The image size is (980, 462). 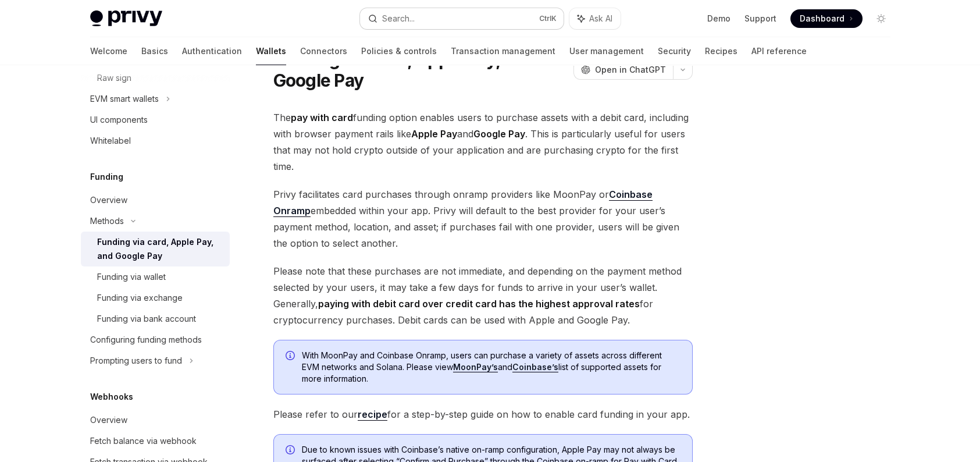 I want to click on a: API reference, so click(x=778, y=51).